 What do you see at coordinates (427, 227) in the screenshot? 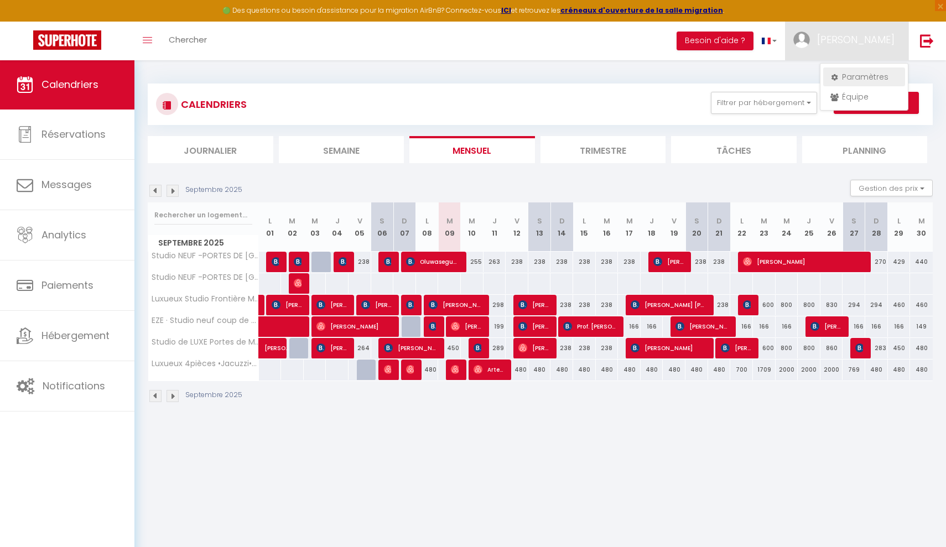
I see `th: 08` at bounding box center [427, 227].